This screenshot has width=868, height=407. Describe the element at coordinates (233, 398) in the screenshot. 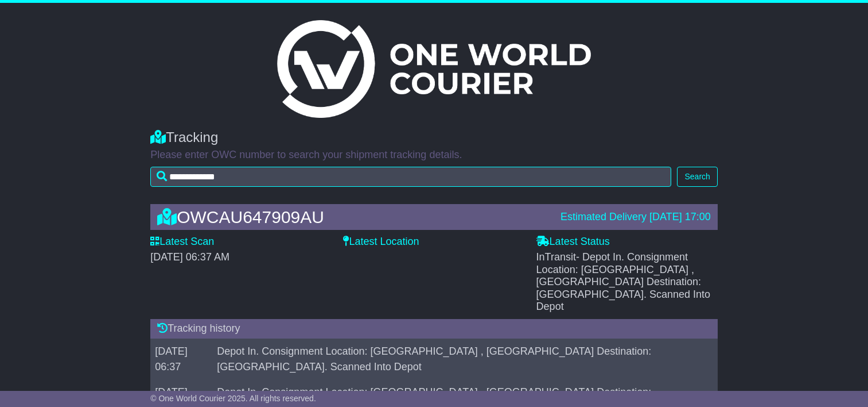

I see `span: © One World Courier 2025. All rights reserved.` at that location.